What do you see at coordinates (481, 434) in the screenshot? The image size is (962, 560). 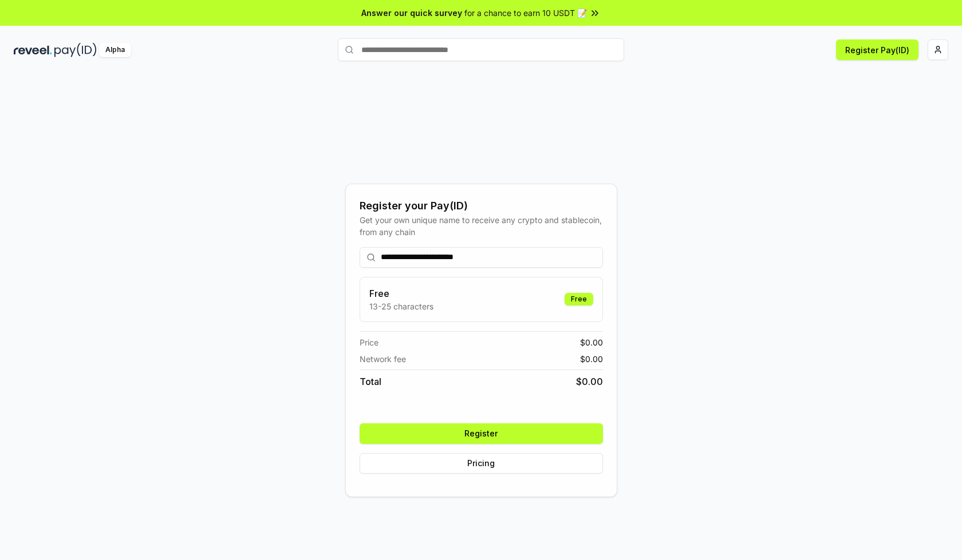 I see `button: Register` at bounding box center [481, 434].